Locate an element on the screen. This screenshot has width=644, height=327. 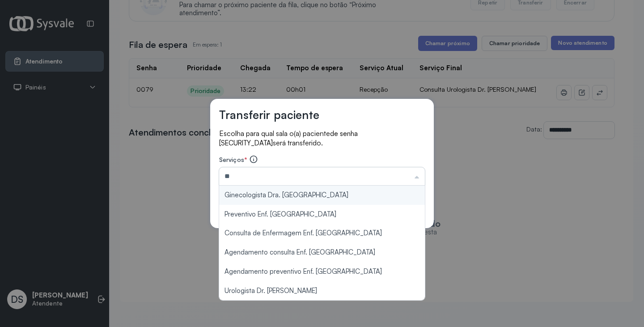
p: Escolha para qual sala o(a) paciente será transferido. is located at coordinates (322, 138).